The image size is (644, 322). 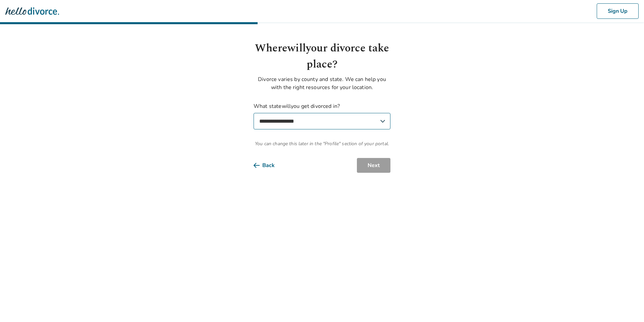 I want to click on h1: Where will your divorce take place?, so click(x=322, y=57).